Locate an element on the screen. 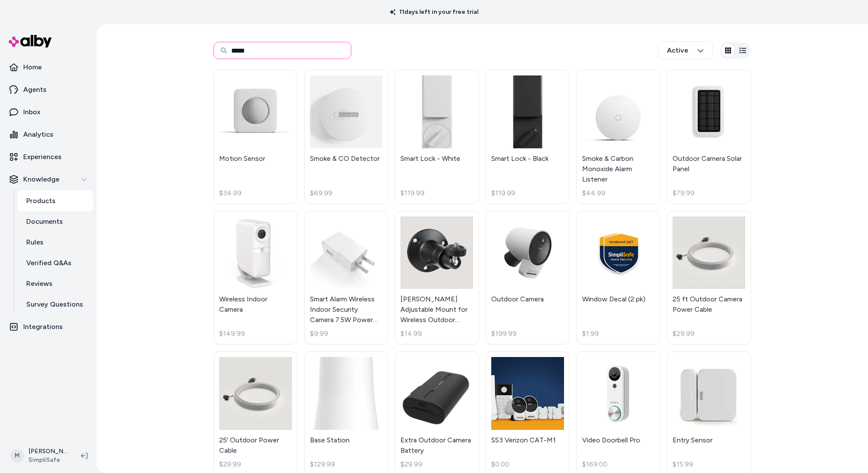  a: Smoke & Carbon Monoxide Alarm ListenerSmoke & Carbon Monoxide Alarm Listener$44.99 is located at coordinates (618, 137).